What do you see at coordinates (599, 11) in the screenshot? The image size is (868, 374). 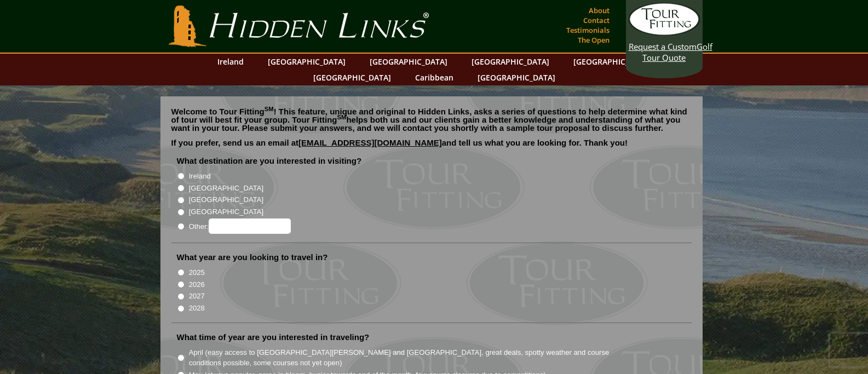 I see `a: About` at bounding box center [599, 11].